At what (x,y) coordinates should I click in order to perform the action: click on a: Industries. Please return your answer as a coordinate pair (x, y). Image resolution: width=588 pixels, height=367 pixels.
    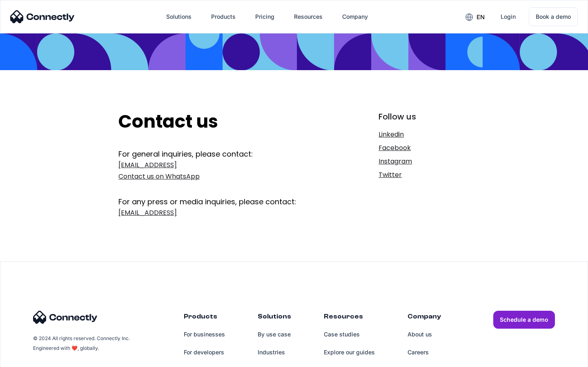
    Looking at the image, I should click on (274, 352).